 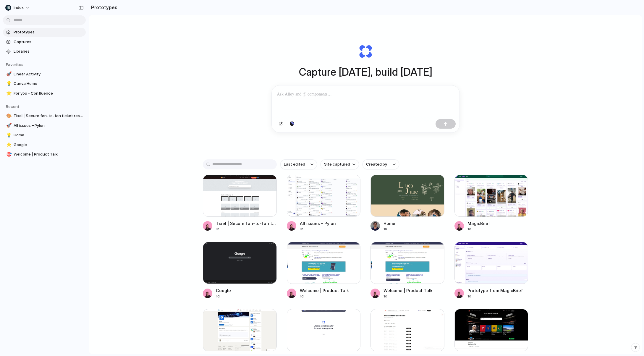 I want to click on span: Prototypes, so click(x=49, y=32).